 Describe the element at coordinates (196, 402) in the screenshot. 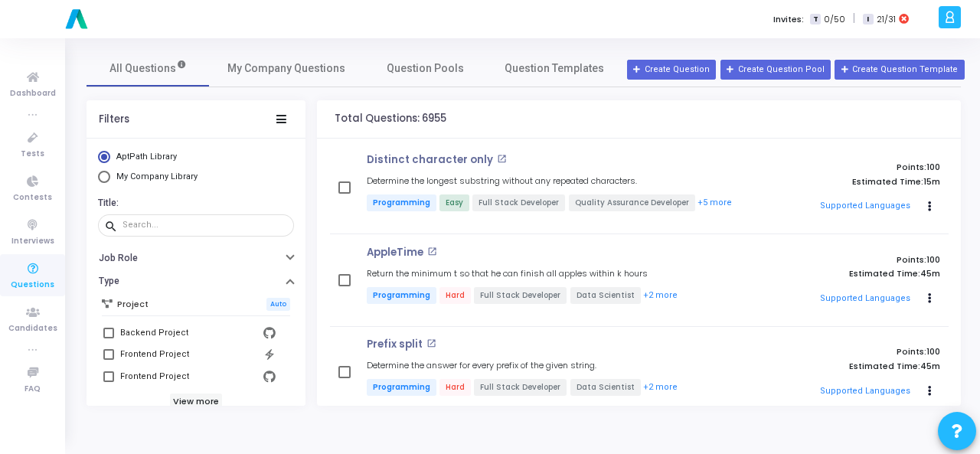

I see `h6: View more` at that location.